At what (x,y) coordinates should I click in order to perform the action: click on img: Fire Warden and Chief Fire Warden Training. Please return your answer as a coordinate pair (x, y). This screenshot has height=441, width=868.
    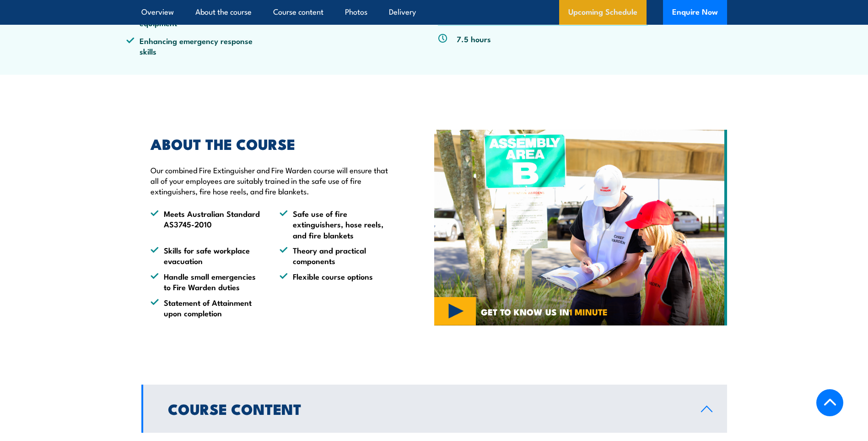
    Looking at the image, I should click on (580, 227).